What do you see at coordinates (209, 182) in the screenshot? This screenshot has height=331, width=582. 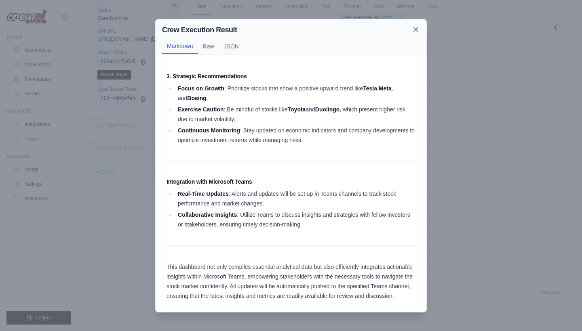 I see `strong: Integration with Microsoft Teams` at bounding box center [209, 182].